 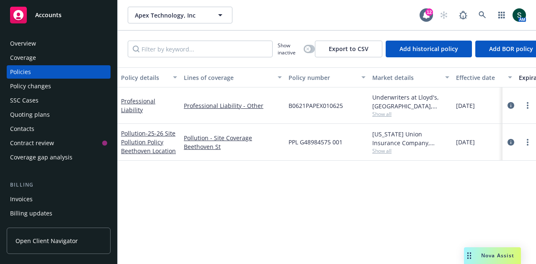 What do you see at coordinates (485, 78) in the screenshot?
I see `button: Effective date` at bounding box center [485, 78].